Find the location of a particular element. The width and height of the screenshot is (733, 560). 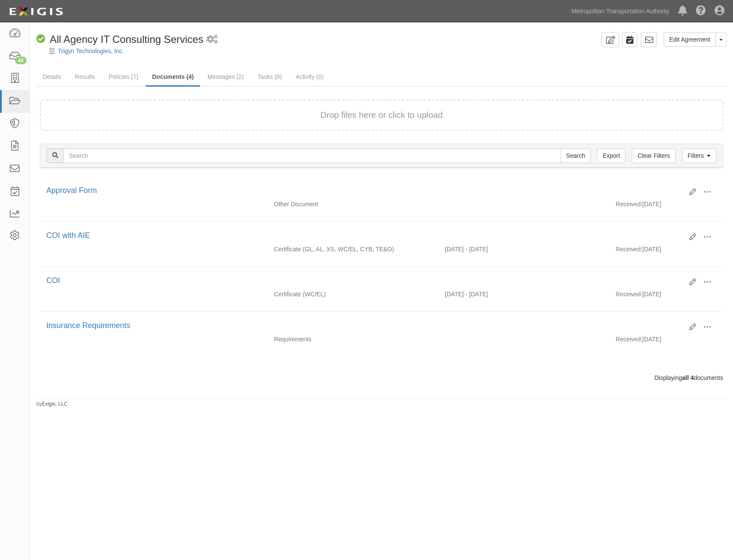

a: COI is located at coordinates (53, 280).